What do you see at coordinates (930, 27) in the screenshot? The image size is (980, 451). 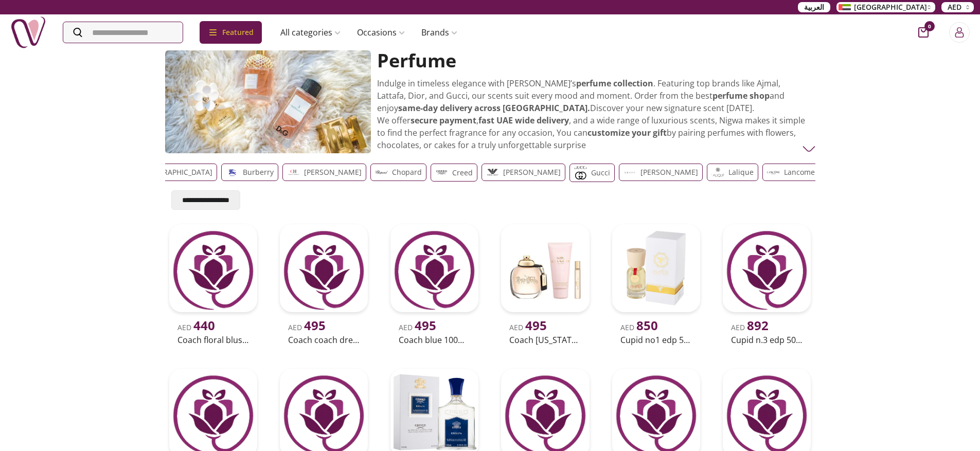 I see `span: 0` at bounding box center [930, 27].